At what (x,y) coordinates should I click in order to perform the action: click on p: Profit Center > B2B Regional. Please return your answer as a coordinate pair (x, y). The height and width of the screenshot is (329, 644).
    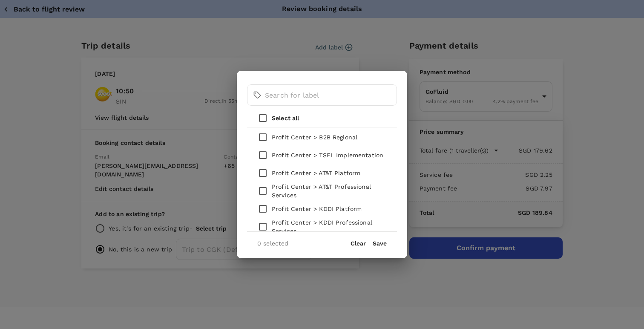
    Looking at the image, I should click on (315, 137).